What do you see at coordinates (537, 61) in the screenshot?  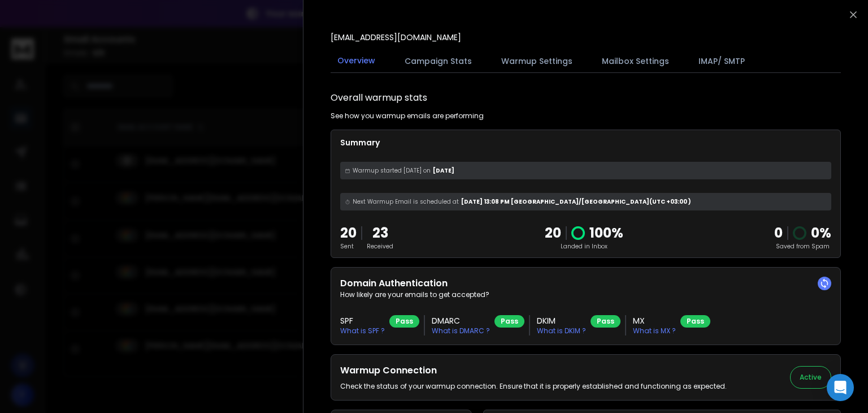 I see `button: Warmup Settings` at bounding box center [537, 61].